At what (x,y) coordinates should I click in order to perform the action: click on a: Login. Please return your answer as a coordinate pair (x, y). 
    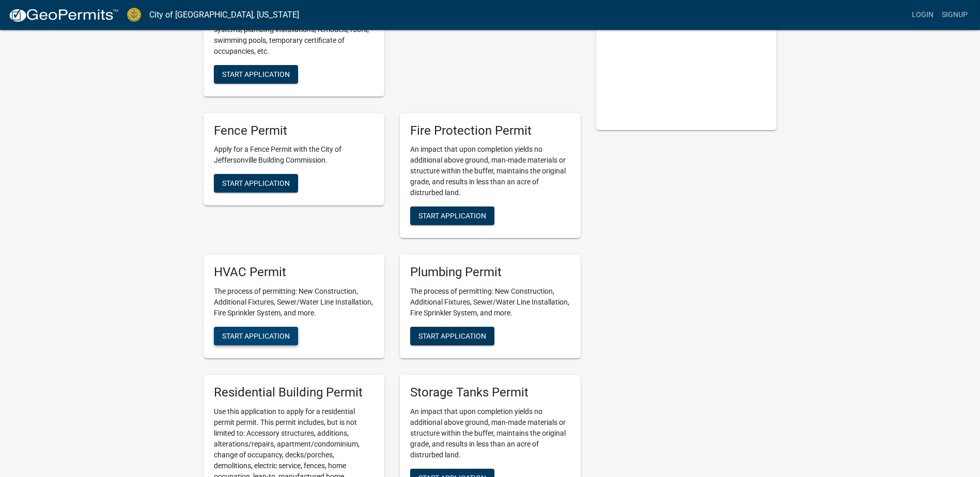
    Looking at the image, I should click on (923, 15).